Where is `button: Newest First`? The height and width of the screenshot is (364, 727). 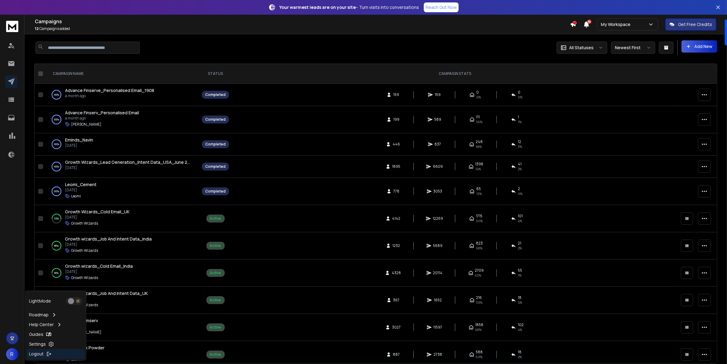 button: Newest First is located at coordinates (633, 48).